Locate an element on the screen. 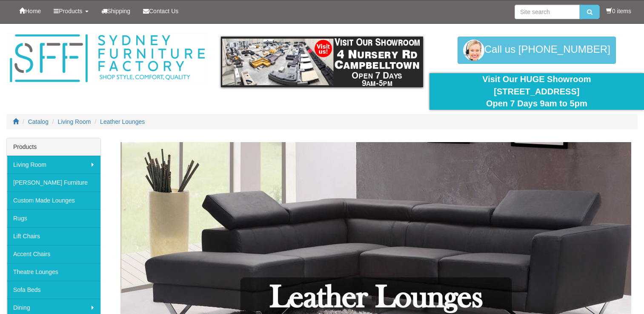 This screenshot has height=314, width=644. span: Shipping is located at coordinates (119, 11).